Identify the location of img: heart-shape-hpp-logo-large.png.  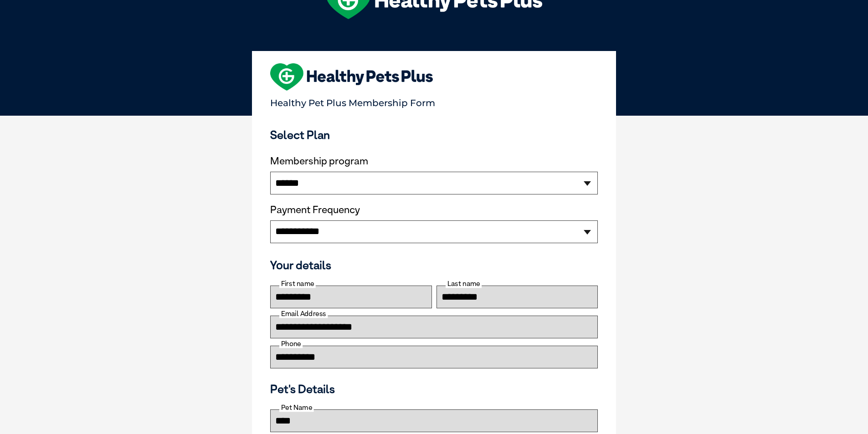
(352, 77).